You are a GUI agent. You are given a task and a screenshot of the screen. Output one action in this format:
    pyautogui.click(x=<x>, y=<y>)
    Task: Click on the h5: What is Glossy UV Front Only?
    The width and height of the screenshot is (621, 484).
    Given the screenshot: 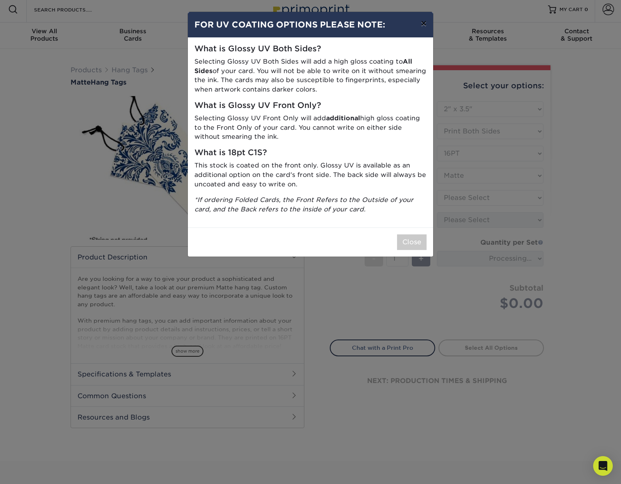 What is the action you would take?
    pyautogui.click(x=311, y=105)
    